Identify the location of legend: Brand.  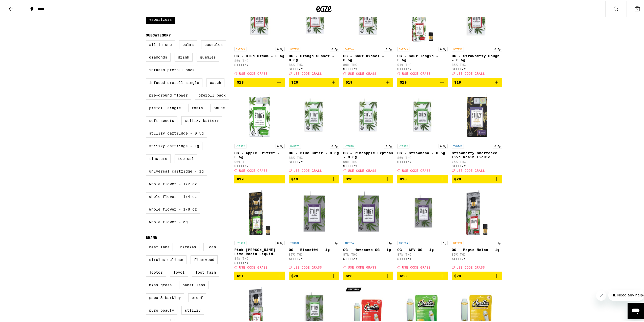
(151, 237).